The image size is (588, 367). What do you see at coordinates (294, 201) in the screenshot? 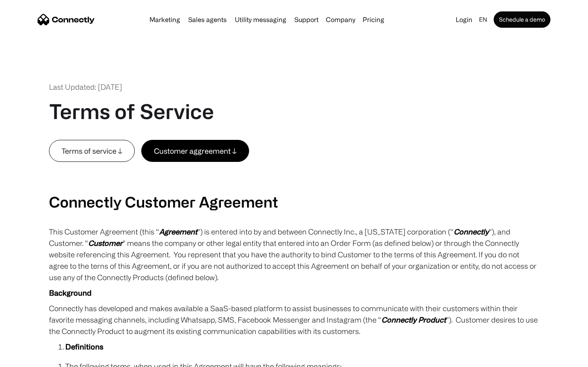
I see `h2: Connectly Customer Agreement` at bounding box center [294, 201].